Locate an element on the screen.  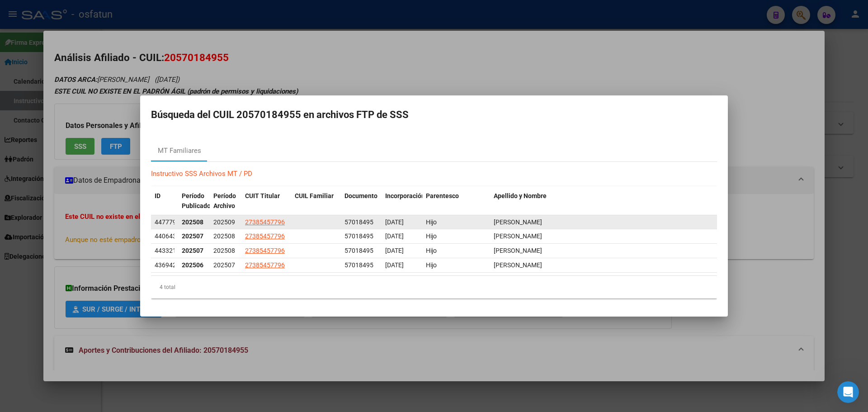
span: Período Archivo is located at coordinates (224, 201).